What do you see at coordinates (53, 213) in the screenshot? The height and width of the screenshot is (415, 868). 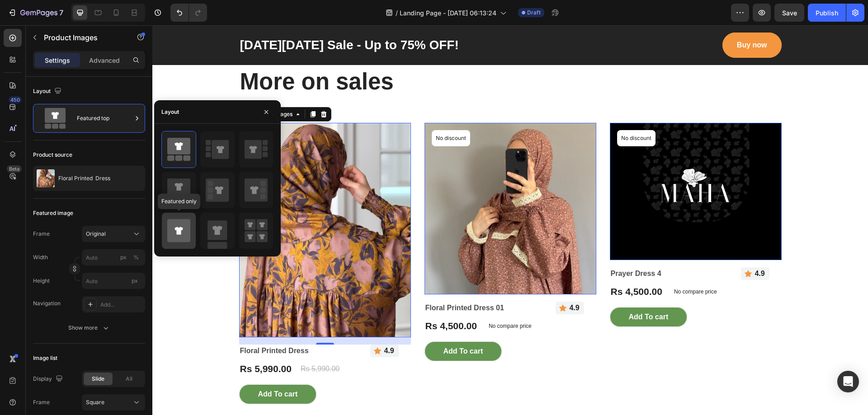 I see `div: Featured image` at bounding box center [53, 213].